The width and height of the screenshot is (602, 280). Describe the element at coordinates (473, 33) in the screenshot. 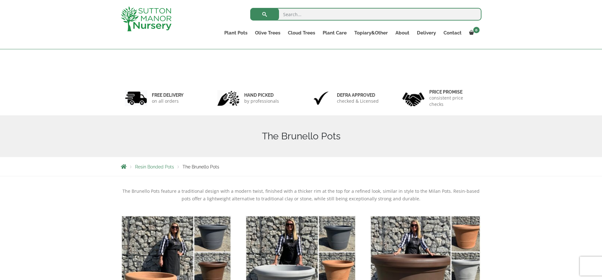

I see `a: 0` at that location.